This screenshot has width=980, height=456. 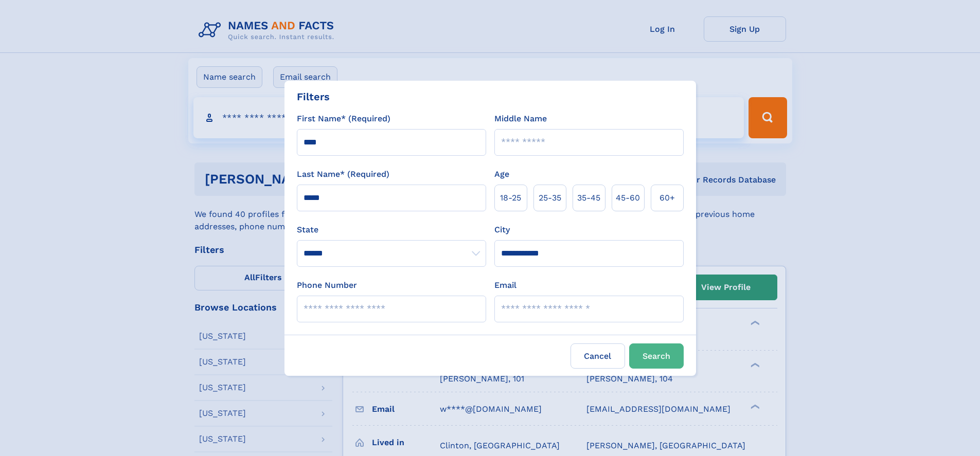 What do you see at coordinates (667, 198) in the screenshot?
I see `span: 60+` at bounding box center [667, 198].